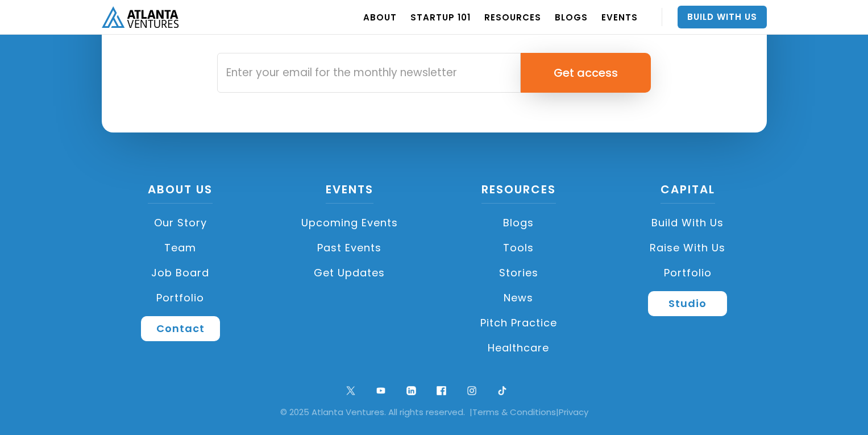 This screenshot has height=435, width=868. Describe the element at coordinates (687, 304) in the screenshot. I see `a: Studio` at that location.